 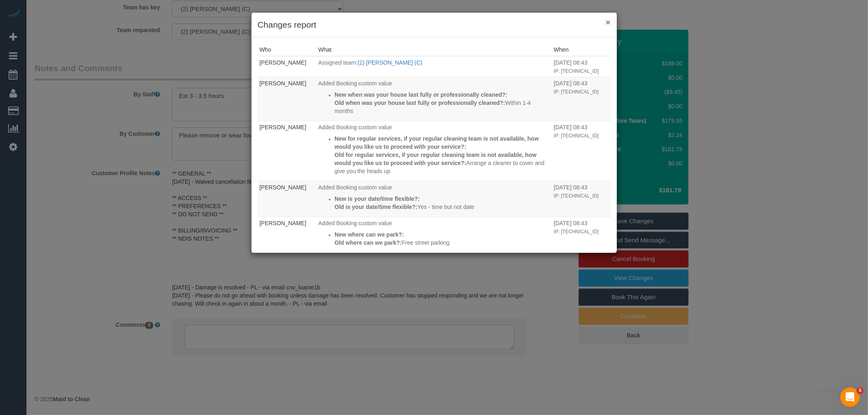 I want to click on p: Free street parking, so click(x=442, y=243).